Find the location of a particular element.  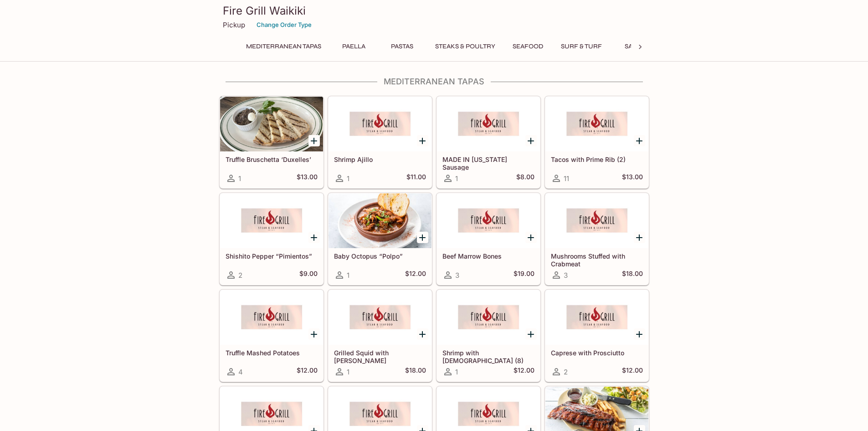

h5: $19.00 is located at coordinates (524, 275).